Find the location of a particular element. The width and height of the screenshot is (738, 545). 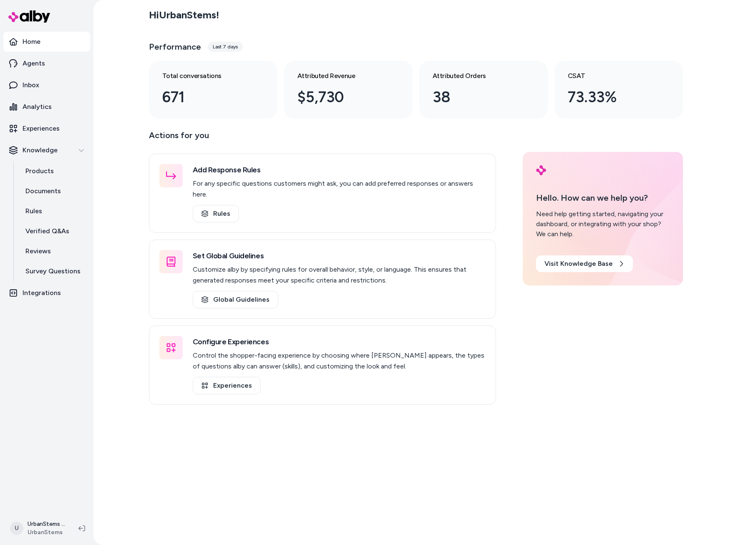

span: U is located at coordinates (17, 528).